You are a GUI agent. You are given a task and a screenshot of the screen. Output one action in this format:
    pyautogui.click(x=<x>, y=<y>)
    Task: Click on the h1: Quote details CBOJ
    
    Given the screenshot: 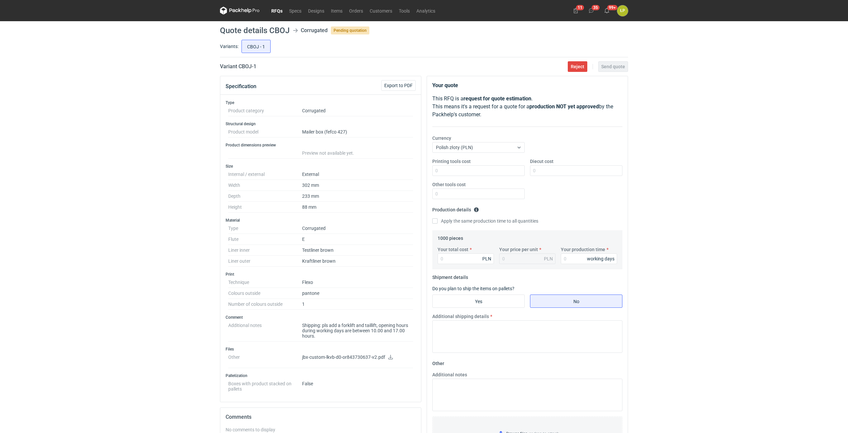 What is the action you would take?
    pyautogui.click(x=255, y=30)
    